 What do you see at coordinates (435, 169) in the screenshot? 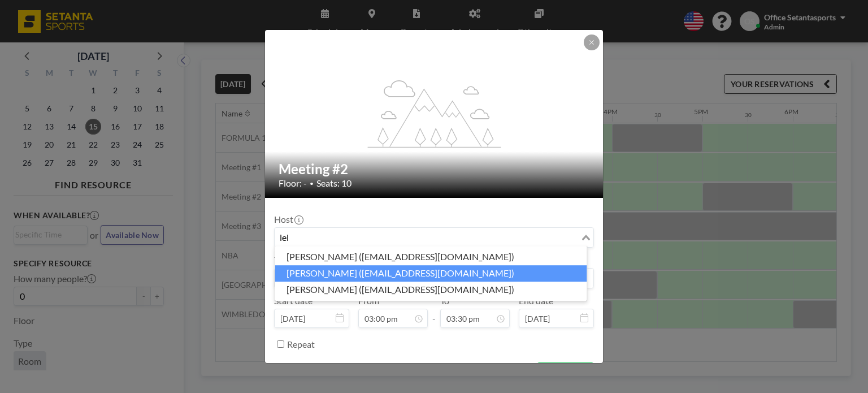
I see `h2: Meeting #2` at bounding box center [435, 169].